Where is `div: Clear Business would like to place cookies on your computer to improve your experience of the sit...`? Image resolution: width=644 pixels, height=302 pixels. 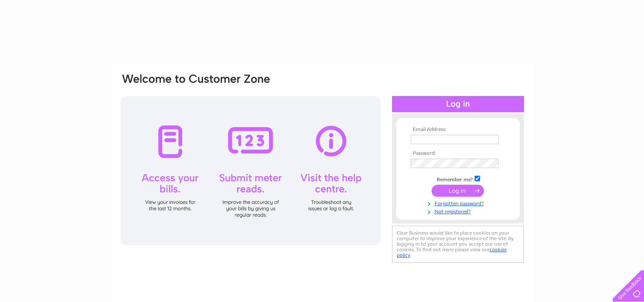
div: Clear Business would like to place cookies on your computer to improve your experience of the sit... is located at coordinates (458, 244).